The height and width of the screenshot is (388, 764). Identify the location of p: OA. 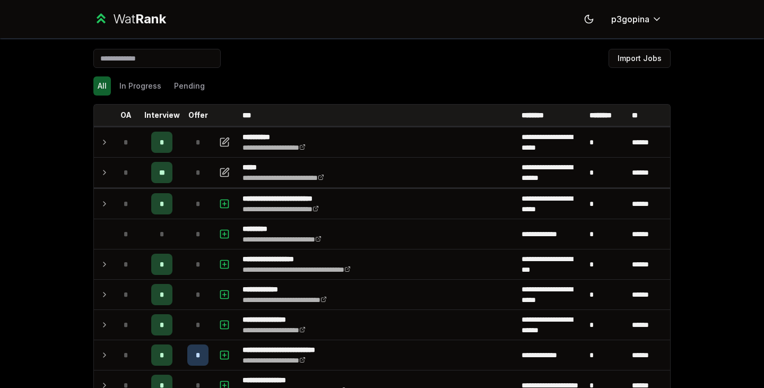
(126, 115).